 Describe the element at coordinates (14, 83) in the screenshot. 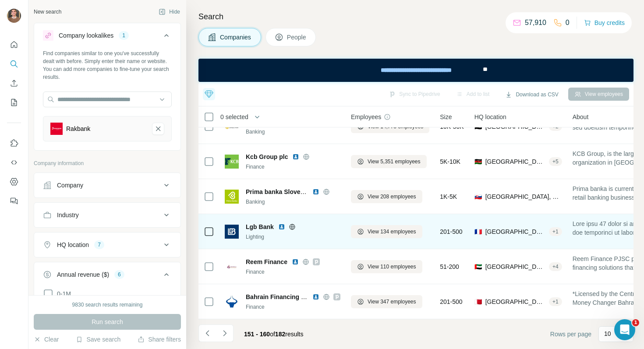

I see `button: Enrich CSV` at that location.